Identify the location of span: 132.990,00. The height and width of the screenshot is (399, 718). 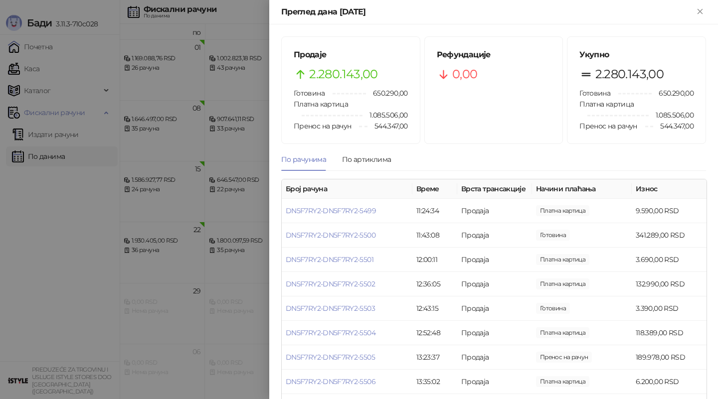
(562, 284).